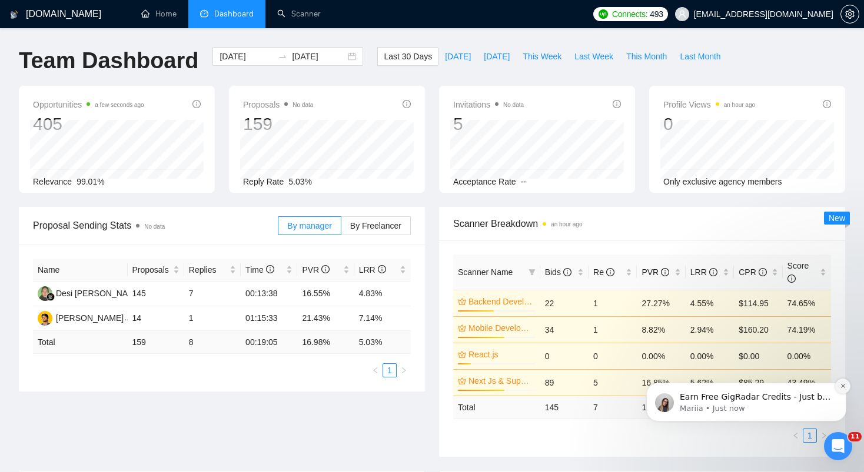 The height and width of the screenshot is (472, 864). What do you see at coordinates (80, 342) in the screenshot?
I see `td: Total` at bounding box center [80, 342].